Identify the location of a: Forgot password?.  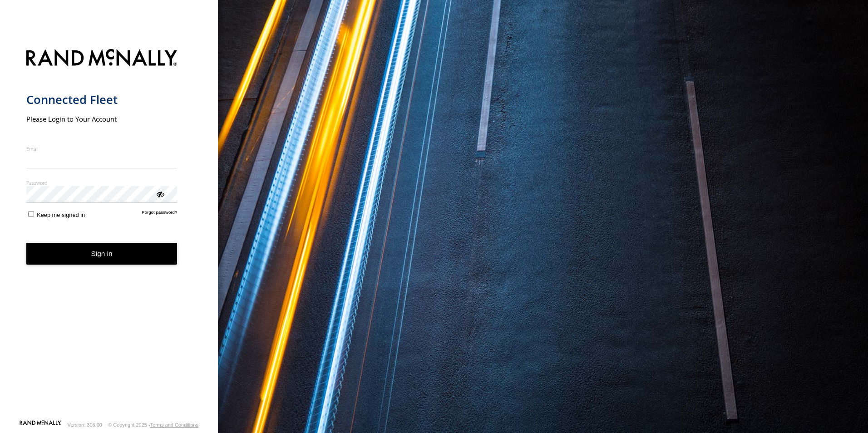
(160, 214).